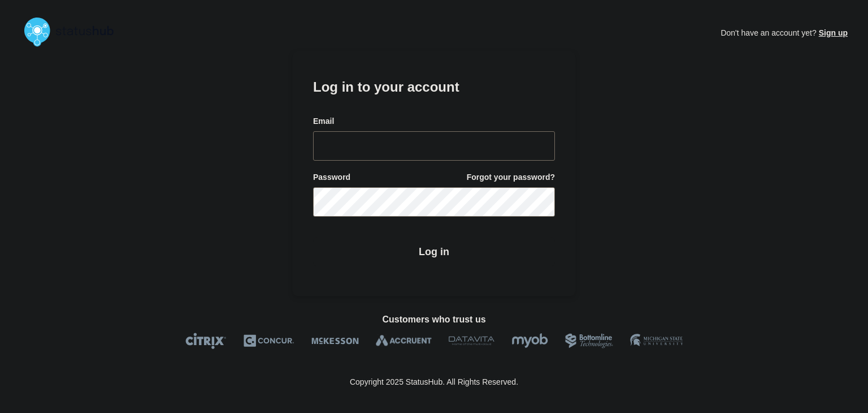 The width and height of the screenshot is (868, 413). What do you see at coordinates (434, 251) in the screenshot?
I see `button: Log in` at bounding box center [434, 251].